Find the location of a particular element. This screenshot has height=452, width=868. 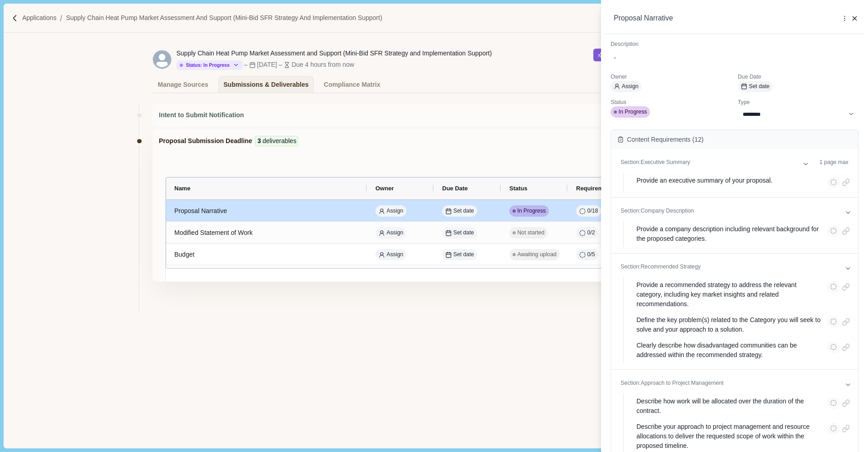

div: Proposal Narrative is located at coordinates (723, 18).